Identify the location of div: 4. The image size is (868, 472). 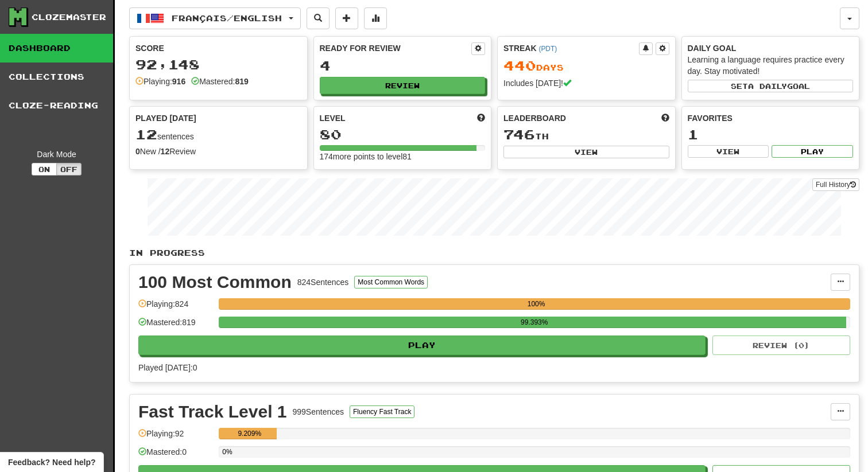
(403, 65).